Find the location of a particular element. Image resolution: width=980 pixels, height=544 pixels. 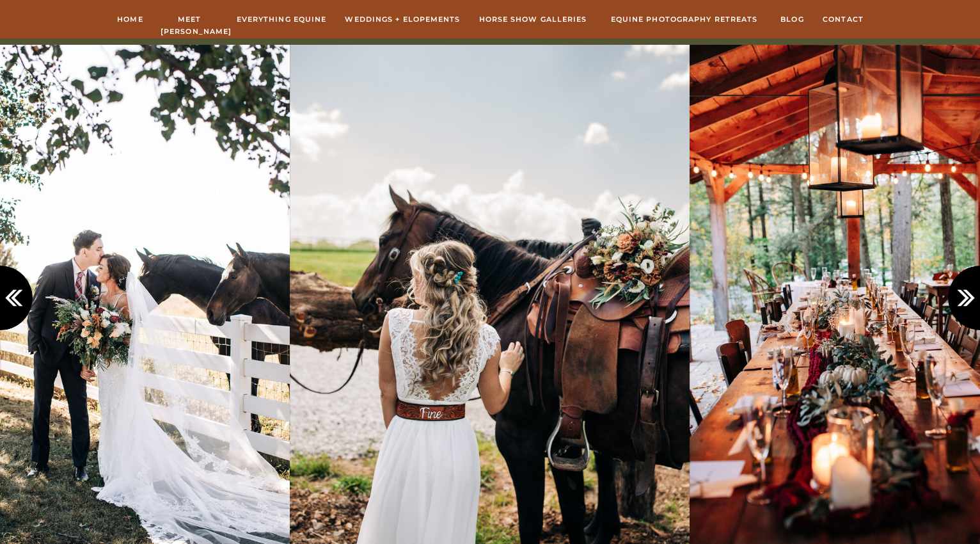

a: Weddings + Elopements is located at coordinates (402, 20).